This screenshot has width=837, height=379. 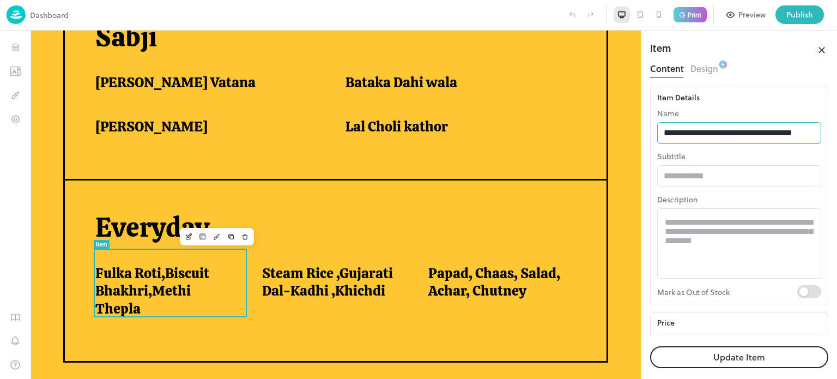 I want to click on button: Duplicate, so click(x=201, y=206).